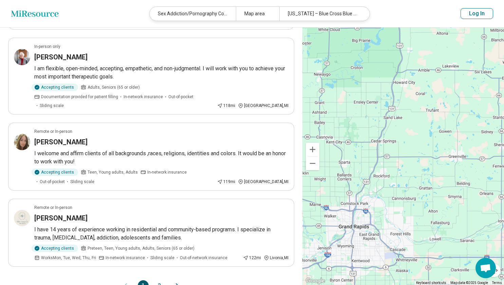 The height and width of the screenshot is (285, 504). What do you see at coordinates (79, 97) in the screenshot?
I see `span: Documentation provided for patient filling` at bounding box center [79, 97].